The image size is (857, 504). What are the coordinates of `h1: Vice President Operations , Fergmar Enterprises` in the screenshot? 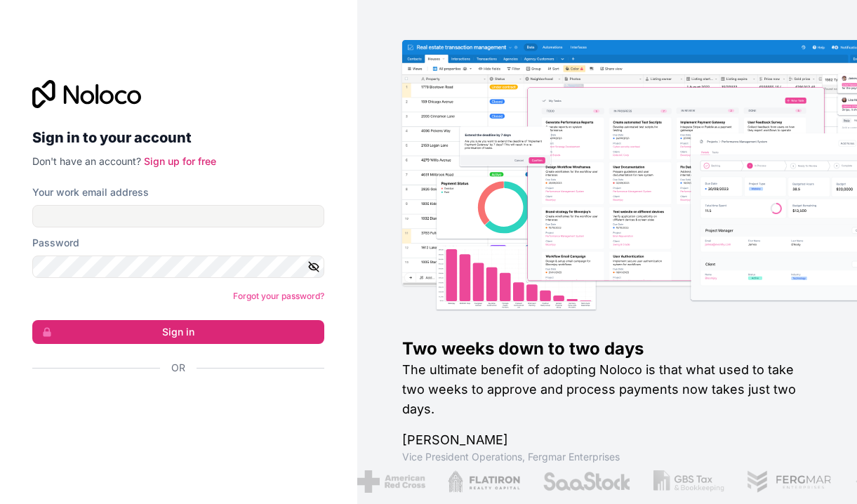 It's located at (607, 457).